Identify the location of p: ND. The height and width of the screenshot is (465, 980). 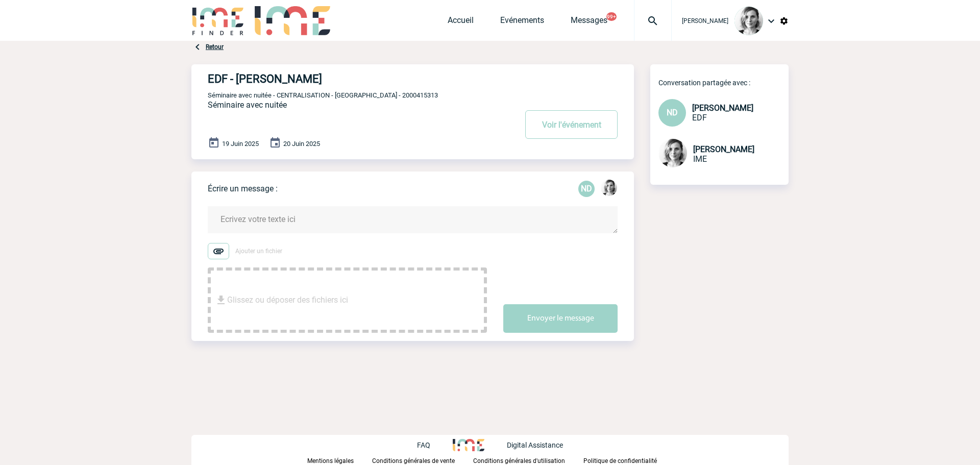
(587, 189).